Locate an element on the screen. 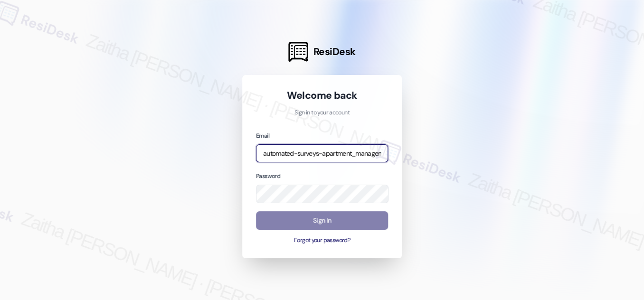 This screenshot has height=300, width=644. button: Forgot your password? is located at coordinates (322, 240).